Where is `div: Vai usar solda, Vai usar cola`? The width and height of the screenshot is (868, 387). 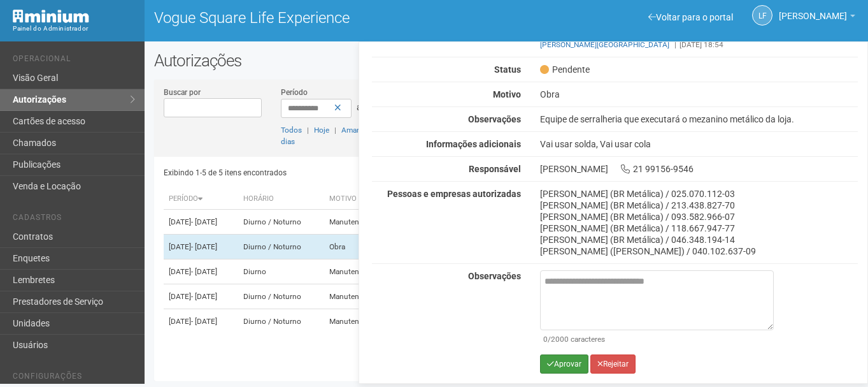
div: Vai usar solda, Vai usar cola is located at coordinates (698, 144).